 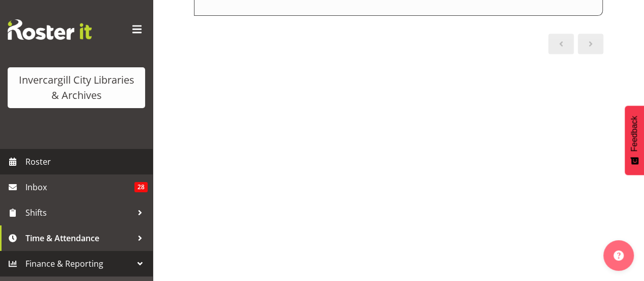 What do you see at coordinates (79, 238) in the screenshot?
I see `span: Time & Attendance` at bounding box center [79, 238].